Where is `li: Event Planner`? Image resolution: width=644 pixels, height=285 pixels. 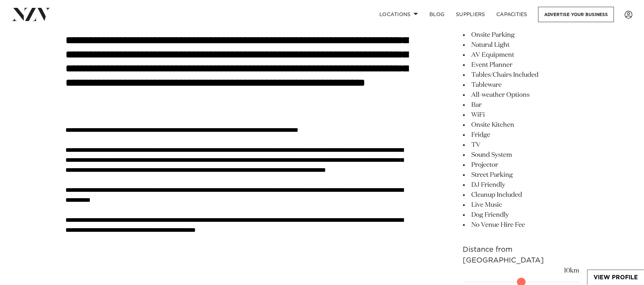
li: Event Planner is located at coordinates (521, 65).